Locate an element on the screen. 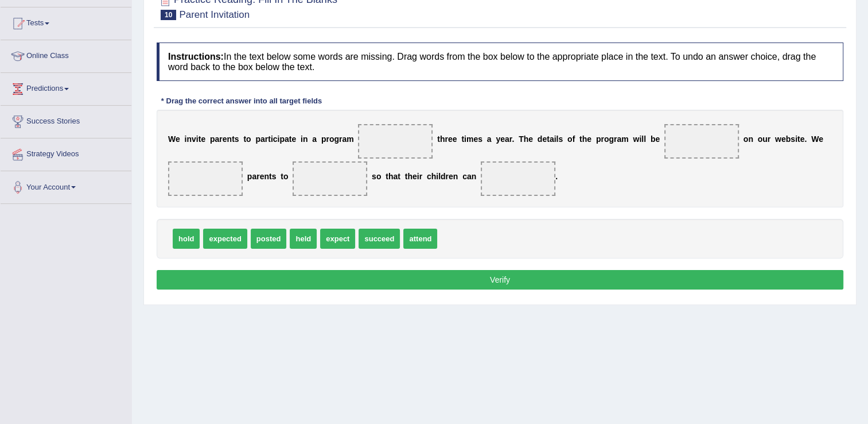 The height and width of the screenshot is (424, 868). small: Parent Invitation is located at coordinates (214, 14).